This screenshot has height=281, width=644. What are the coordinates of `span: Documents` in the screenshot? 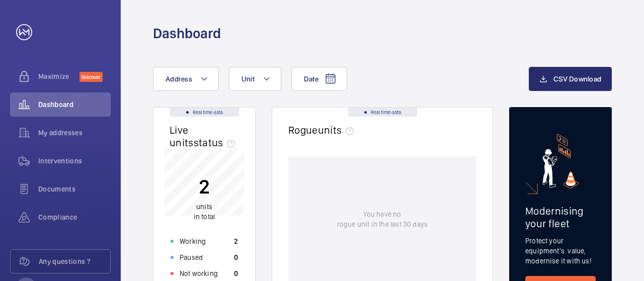 It's located at (75, 189).